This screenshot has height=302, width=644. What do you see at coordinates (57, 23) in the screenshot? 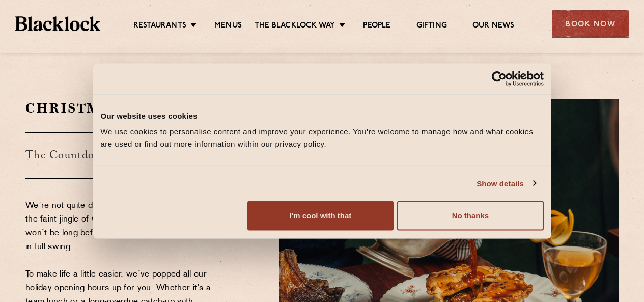
I see `img: BL_Textured_Logo-footer-cropped.svg` at bounding box center [57, 23].